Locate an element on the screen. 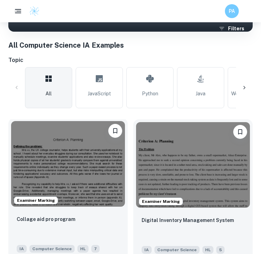  span: Java is located at coordinates (201, 93).